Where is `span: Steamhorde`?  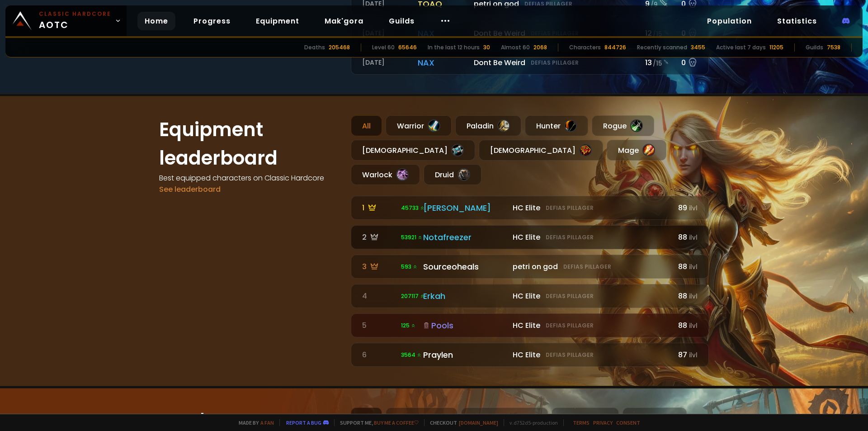 span: Steamhorde is located at coordinates (456, 63).